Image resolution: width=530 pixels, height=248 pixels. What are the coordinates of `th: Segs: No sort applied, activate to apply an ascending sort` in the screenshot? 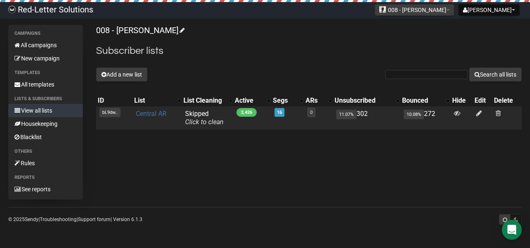 It's located at (287, 101).